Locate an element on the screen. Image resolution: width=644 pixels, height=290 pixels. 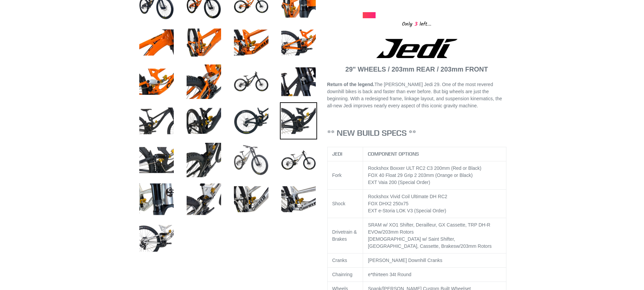
div: SRAM w/ XO1 Shifter, Derailleur, GX Cassette, w/203mm Rotors is located at coordinates (434, 229).